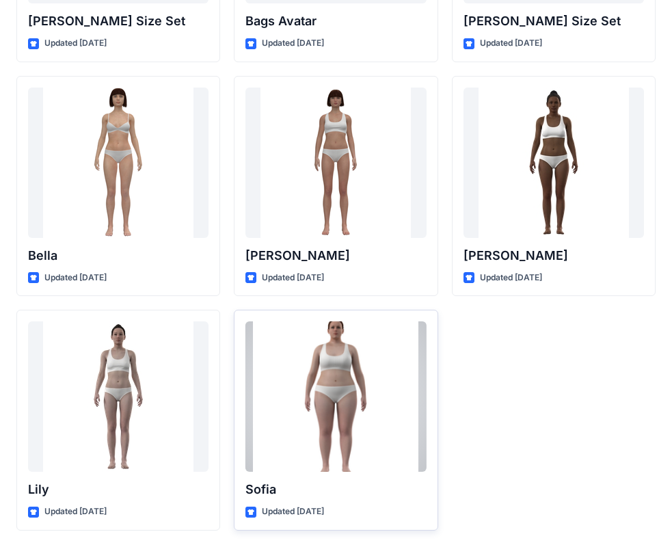 Image resolution: width=672 pixels, height=547 pixels. I want to click on a: Sofia, so click(336, 397).